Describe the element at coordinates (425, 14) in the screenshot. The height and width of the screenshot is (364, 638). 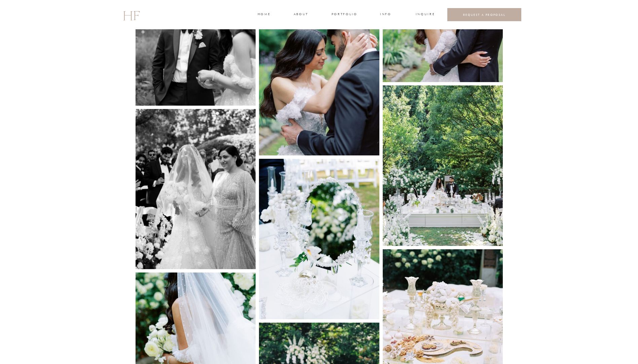
I see `h3: INQUIRE` at that location.